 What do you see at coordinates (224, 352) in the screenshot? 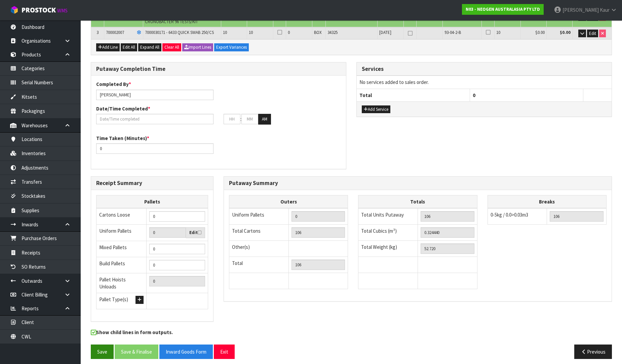
I see `button: Exit` at bounding box center [224, 352].